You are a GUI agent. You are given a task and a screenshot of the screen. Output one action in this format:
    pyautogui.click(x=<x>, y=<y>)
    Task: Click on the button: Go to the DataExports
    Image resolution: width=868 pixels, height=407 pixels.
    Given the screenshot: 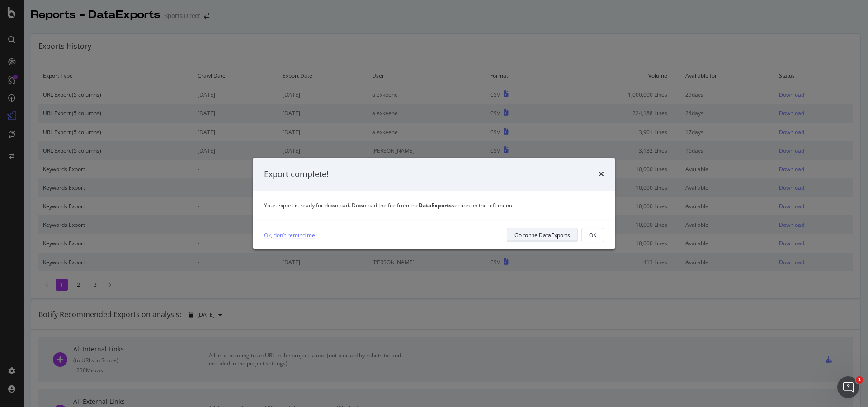 What is the action you would take?
    pyautogui.click(x=542, y=235)
    